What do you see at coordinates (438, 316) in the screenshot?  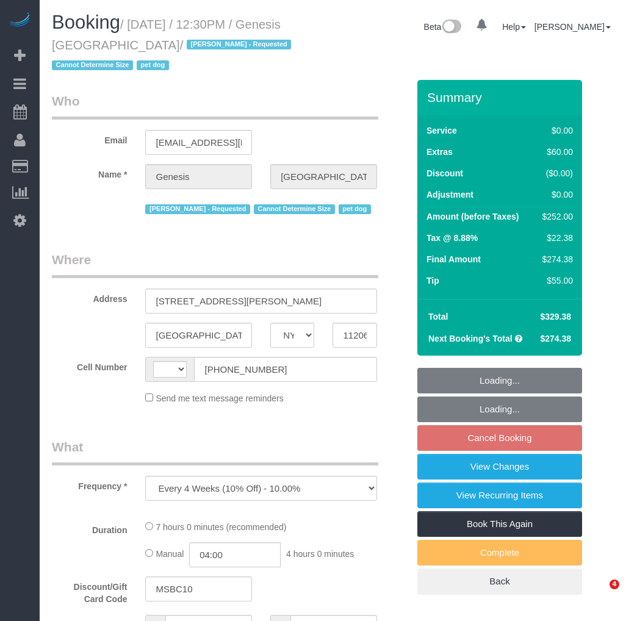 I see `strong: Total` at bounding box center [438, 316].